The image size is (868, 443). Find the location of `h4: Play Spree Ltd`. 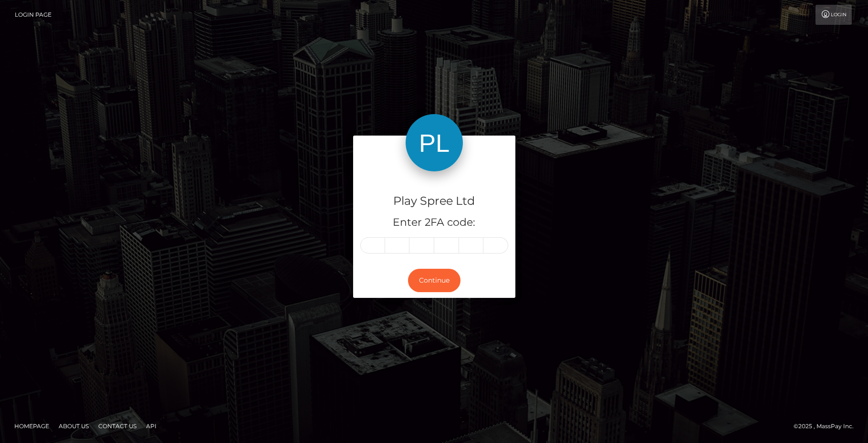

h4: Play Spree Ltd is located at coordinates (434, 201).